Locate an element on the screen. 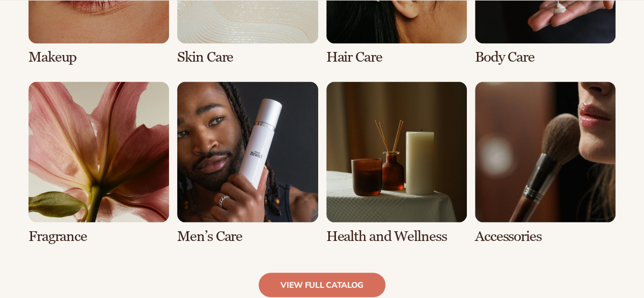 This screenshot has height=298, width=644. div: 6 / 8 is located at coordinates (248, 163).